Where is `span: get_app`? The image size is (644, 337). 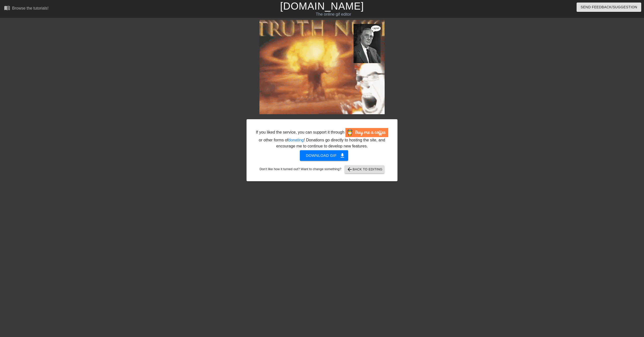
span: get_app is located at coordinates (342, 155).